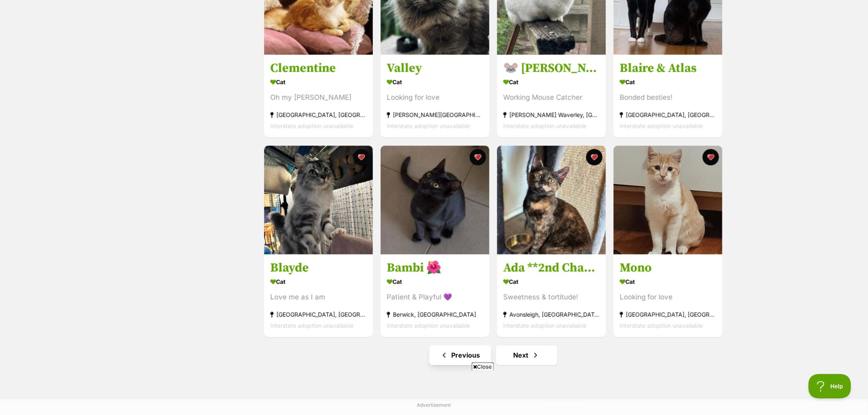 This screenshot has height=415, width=868. What do you see at coordinates (318, 69) in the screenshot?
I see `h3: Clementine` at bounding box center [318, 69].